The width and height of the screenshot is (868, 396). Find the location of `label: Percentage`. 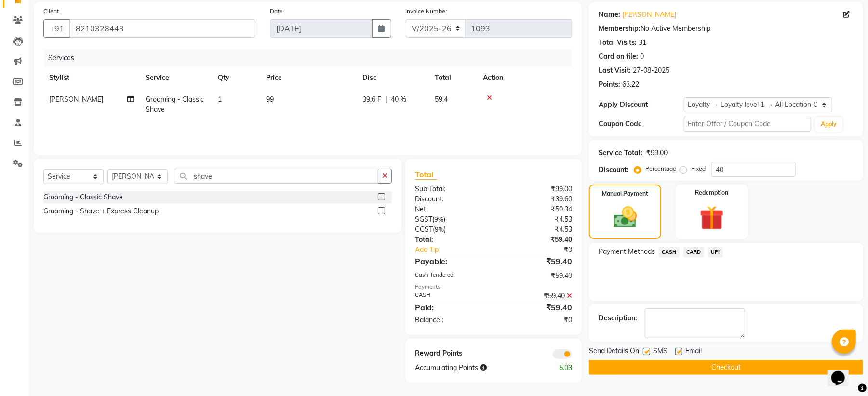

label: Percentage is located at coordinates (661, 168).